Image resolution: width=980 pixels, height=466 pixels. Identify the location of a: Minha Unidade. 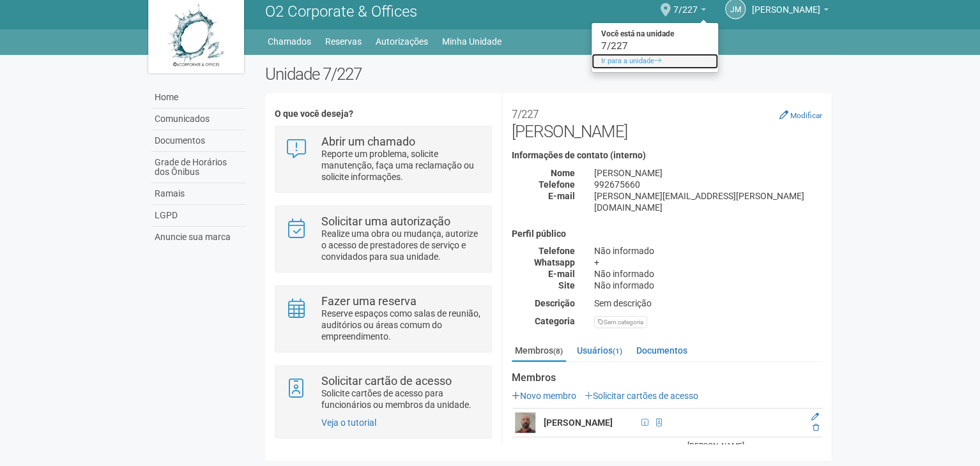
(472, 42).